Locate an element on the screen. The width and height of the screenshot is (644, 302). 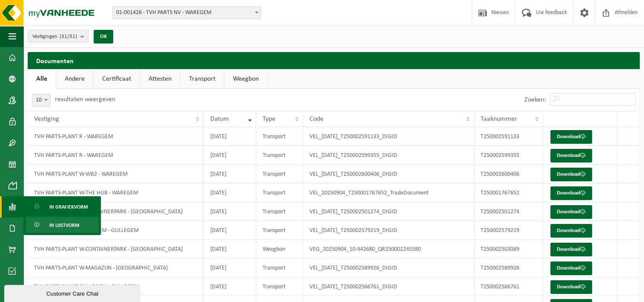
td: T250002501274 is located at coordinates (509, 212).